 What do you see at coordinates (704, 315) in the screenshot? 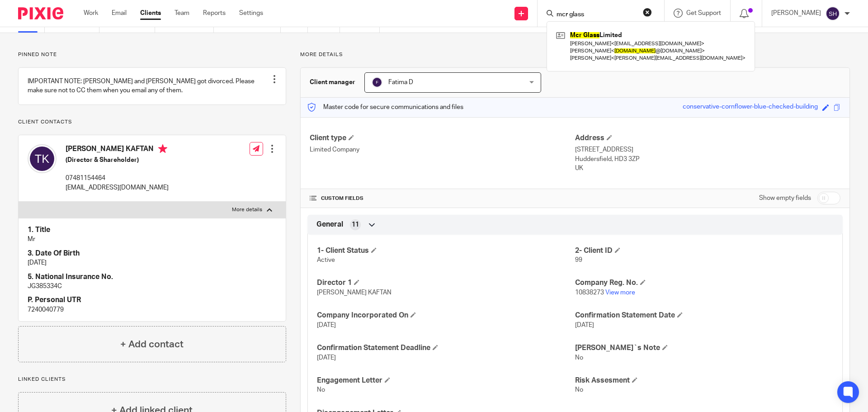
I see `h4: Confirmation Statement Date` at bounding box center [704, 315].